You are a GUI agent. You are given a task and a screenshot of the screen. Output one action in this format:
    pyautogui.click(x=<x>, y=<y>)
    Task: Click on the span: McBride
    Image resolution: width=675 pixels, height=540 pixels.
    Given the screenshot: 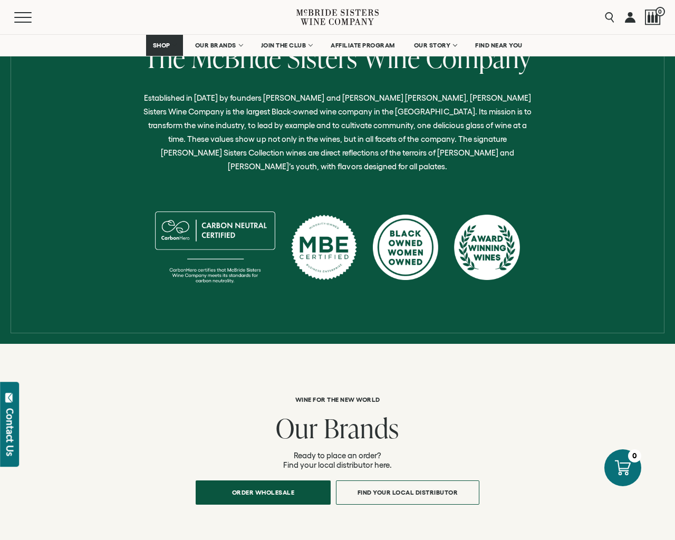 What is the action you would take?
    pyautogui.click(x=236, y=57)
    